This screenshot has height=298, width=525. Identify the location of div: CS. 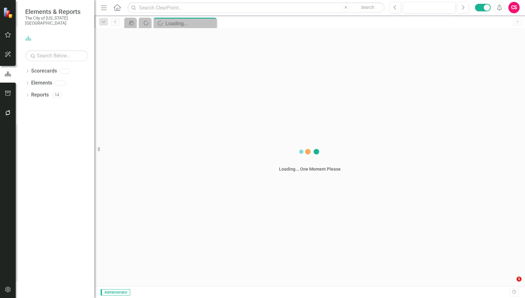
(514, 8).